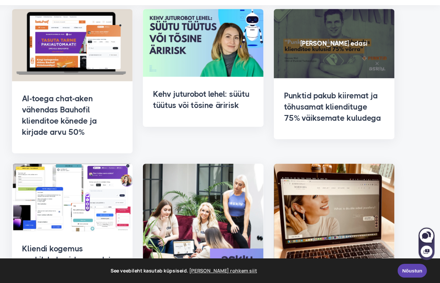  What do you see at coordinates (414, 272) in the screenshot?
I see `a: Nõustun` at bounding box center [414, 272].